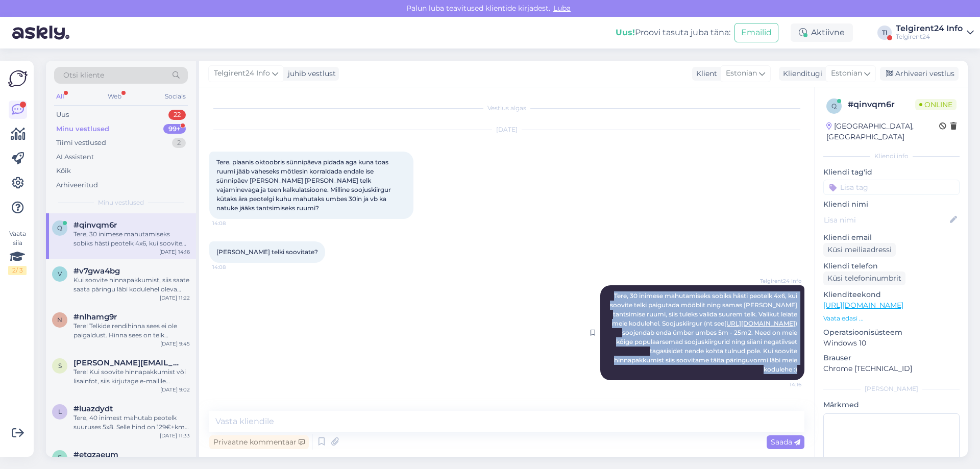  Describe the element at coordinates (62, 115) in the screenshot. I see `div: Uus` at that location.